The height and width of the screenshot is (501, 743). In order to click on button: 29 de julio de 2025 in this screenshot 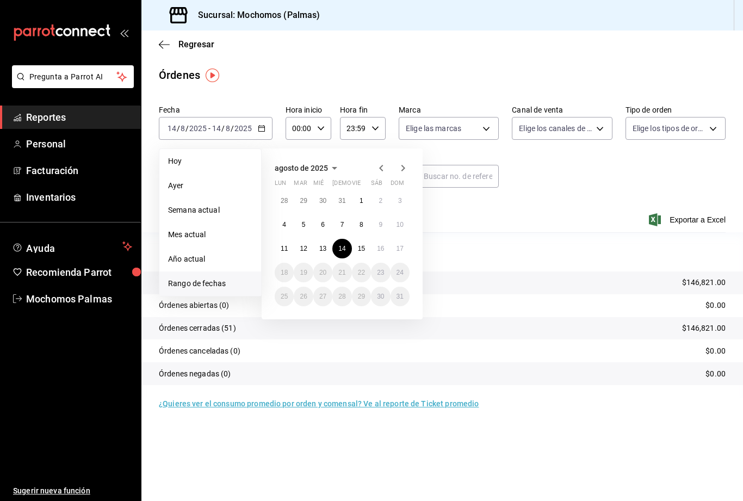, I will do `click(303, 201)`.